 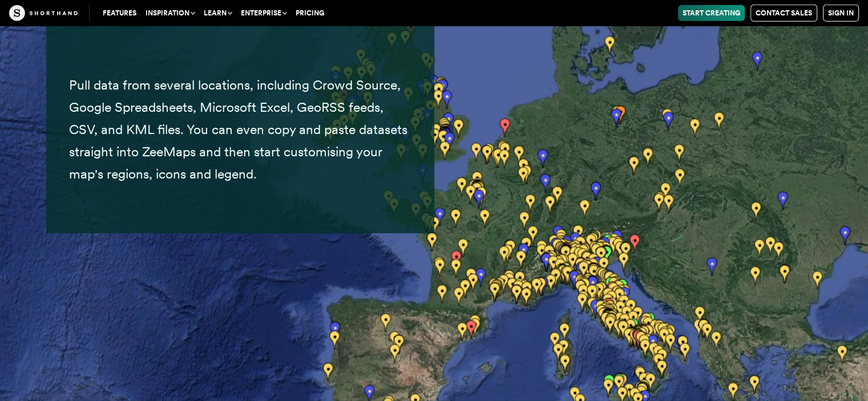 I want to click on img: The Craft, so click(x=43, y=13).